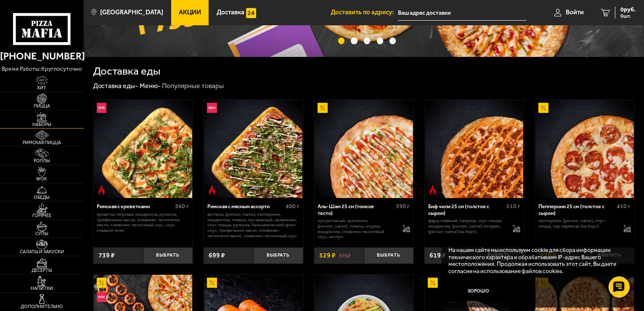 The image size is (644, 311). Describe the element at coordinates (479, 291) in the screenshot. I see `button: Хорошо` at that location.